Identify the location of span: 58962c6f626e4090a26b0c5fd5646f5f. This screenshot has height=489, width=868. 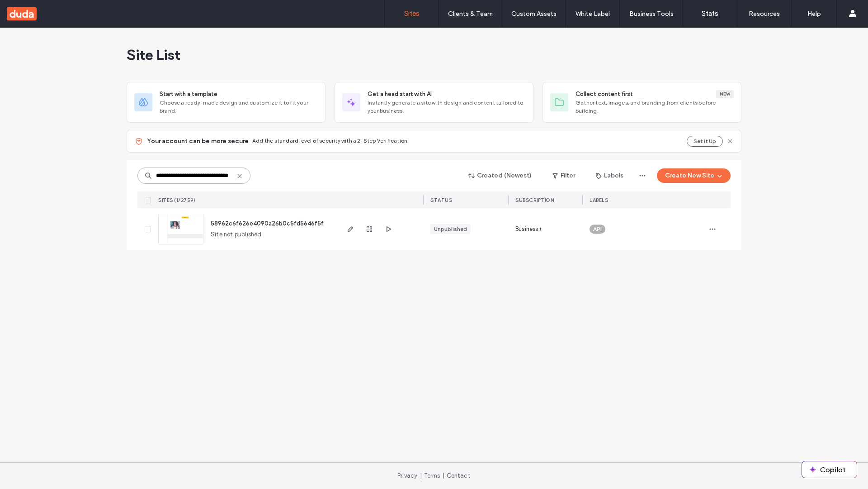
(267, 223).